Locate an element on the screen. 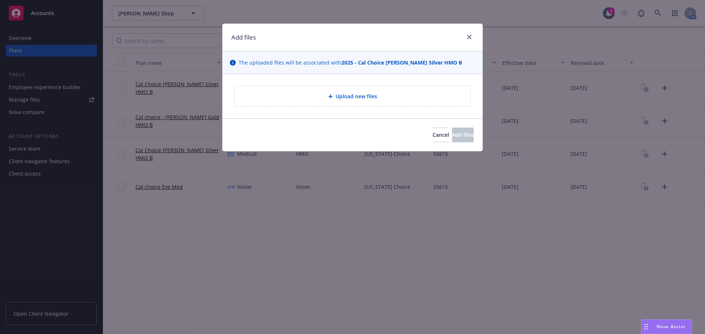 This screenshot has width=705, height=334. button: Nova Assist is located at coordinates (666, 327).